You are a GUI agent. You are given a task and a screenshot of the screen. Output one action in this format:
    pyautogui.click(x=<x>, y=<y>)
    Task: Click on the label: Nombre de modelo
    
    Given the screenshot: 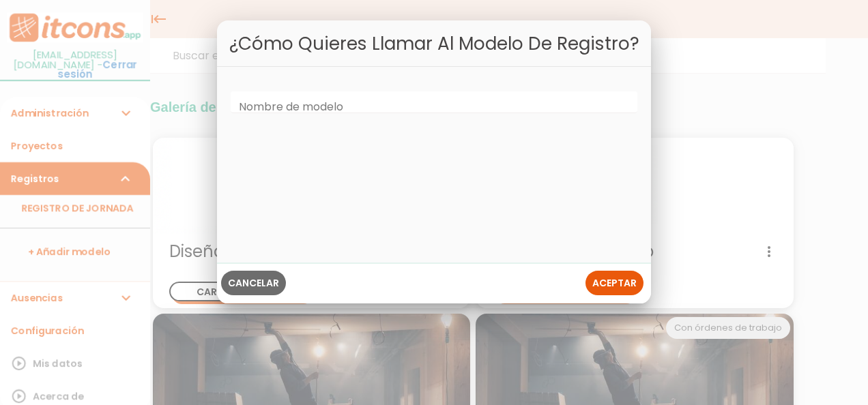 What is the action you would take?
    pyautogui.click(x=291, y=107)
    